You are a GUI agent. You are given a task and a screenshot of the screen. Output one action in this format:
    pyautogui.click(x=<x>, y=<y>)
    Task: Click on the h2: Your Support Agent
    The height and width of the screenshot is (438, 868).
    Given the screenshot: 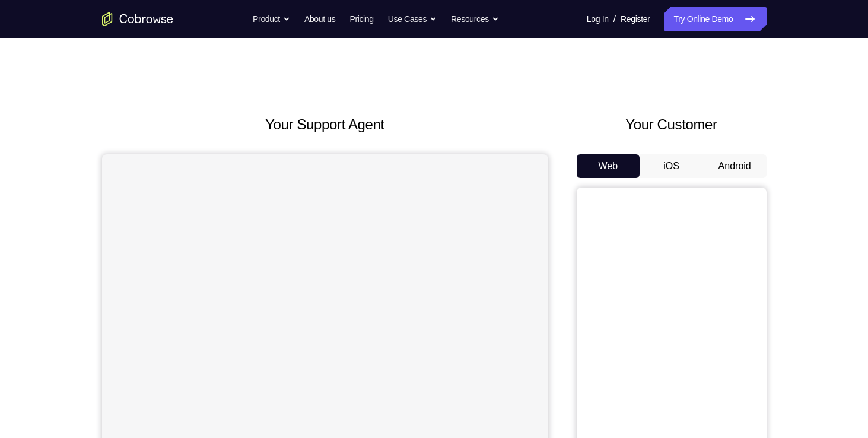 What is the action you would take?
    pyautogui.click(x=325, y=125)
    